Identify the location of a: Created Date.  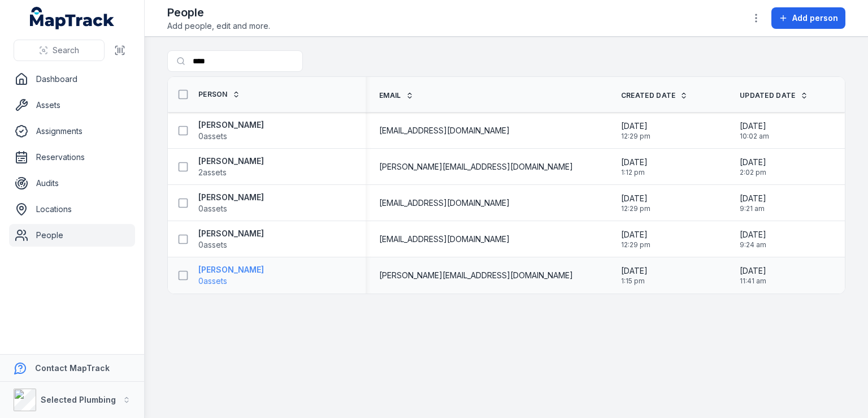
(655, 96).